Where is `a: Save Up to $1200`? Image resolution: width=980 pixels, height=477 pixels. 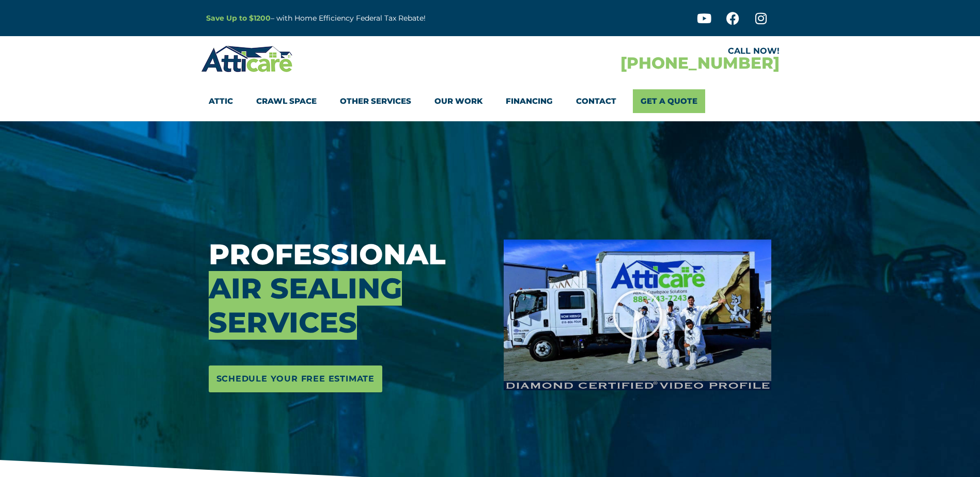
a: Save Up to $1200 is located at coordinates (238, 18).